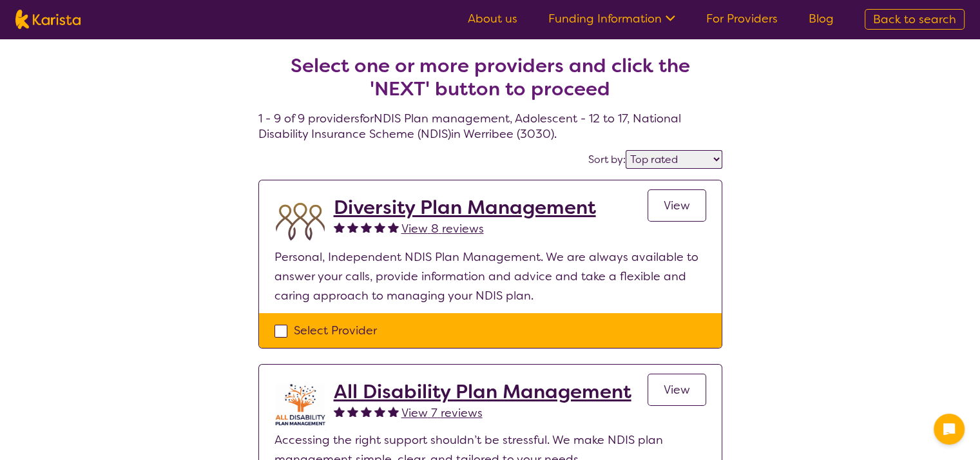  I want to click on a: All Disability Plan Management, so click(483, 392).